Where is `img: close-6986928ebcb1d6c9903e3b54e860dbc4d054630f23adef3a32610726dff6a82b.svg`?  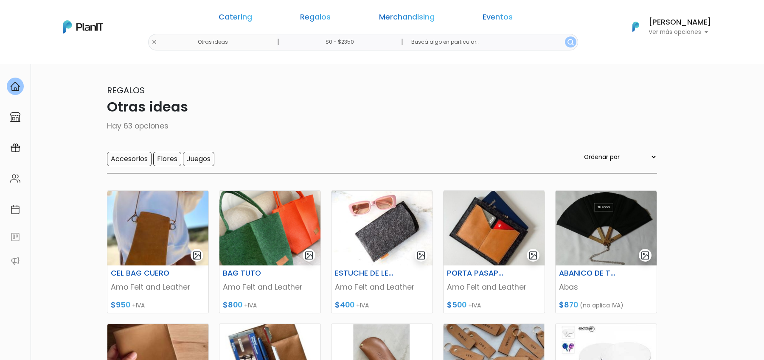
img: close-6986928ebcb1d6c9903e3b54e860dbc4d054630f23adef3a32610726dff6a82b.svg is located at coordinates (154, 42).